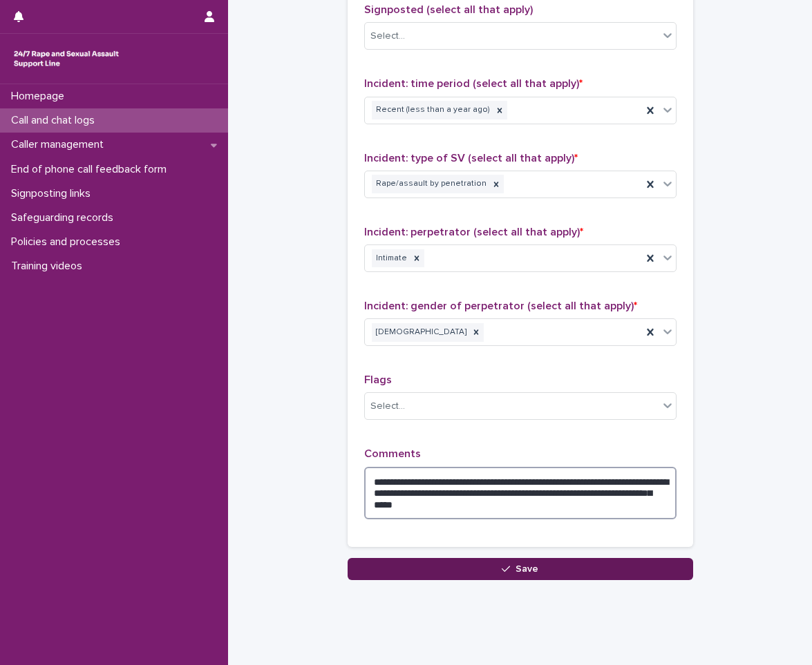 The image size is (812, 665). What do you see at coordinates (91, 169) in the screenshot?
I see `p: End of phone call feedback form` at bounding box center [91, 169].